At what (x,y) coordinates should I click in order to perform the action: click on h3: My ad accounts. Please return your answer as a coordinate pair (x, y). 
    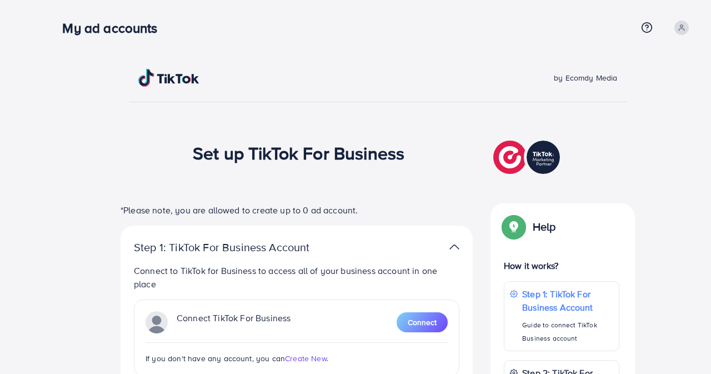
    Looking at the image, I should click on (114, 28).